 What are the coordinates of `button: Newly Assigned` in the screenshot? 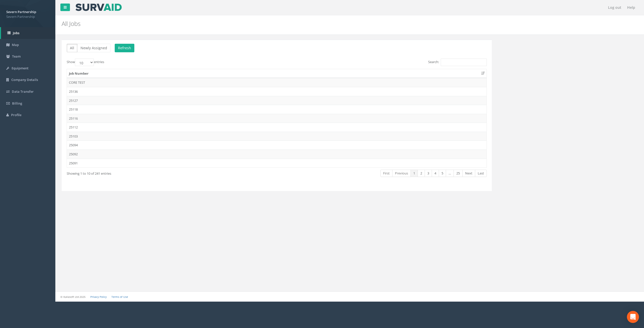 It's located at (94, 48).